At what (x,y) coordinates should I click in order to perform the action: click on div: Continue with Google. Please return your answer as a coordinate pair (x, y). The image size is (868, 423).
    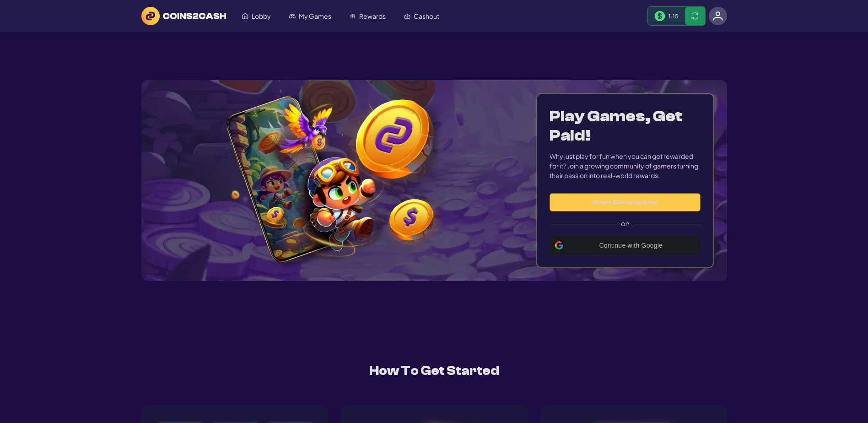
    Looking at the image, I should click on (625, 246).